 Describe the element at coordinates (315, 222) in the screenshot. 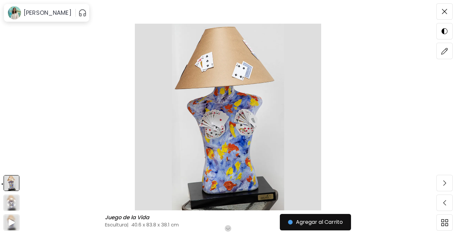

I see `button: Agregar al Carrito` at that location.